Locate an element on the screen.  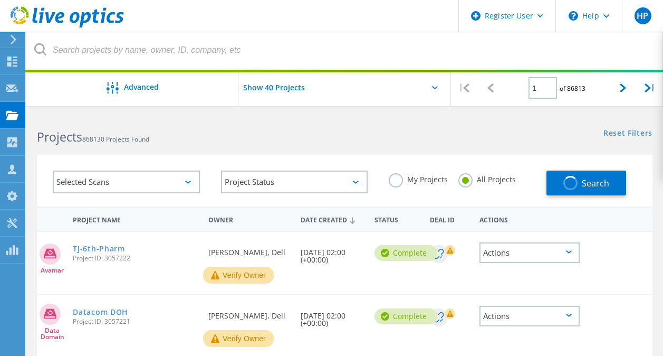
div: Owner is located at coordinates (249, 218).